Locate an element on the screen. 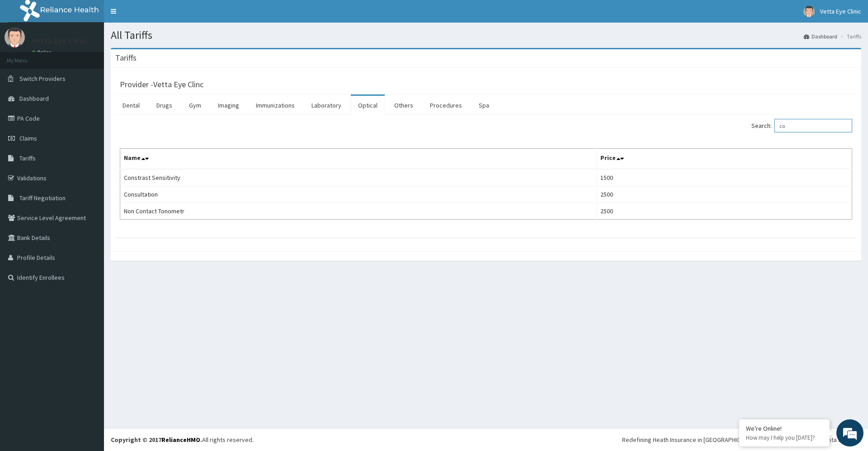 This screenshot has width=868, height=451. span: Claims is located at coordinates (28, 138).